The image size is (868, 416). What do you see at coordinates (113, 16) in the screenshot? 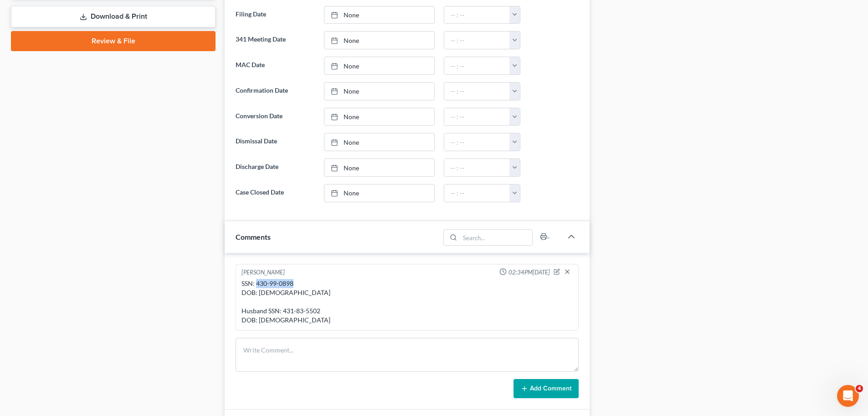
I see `a: Download & Print` at bounding box center [113, 16].